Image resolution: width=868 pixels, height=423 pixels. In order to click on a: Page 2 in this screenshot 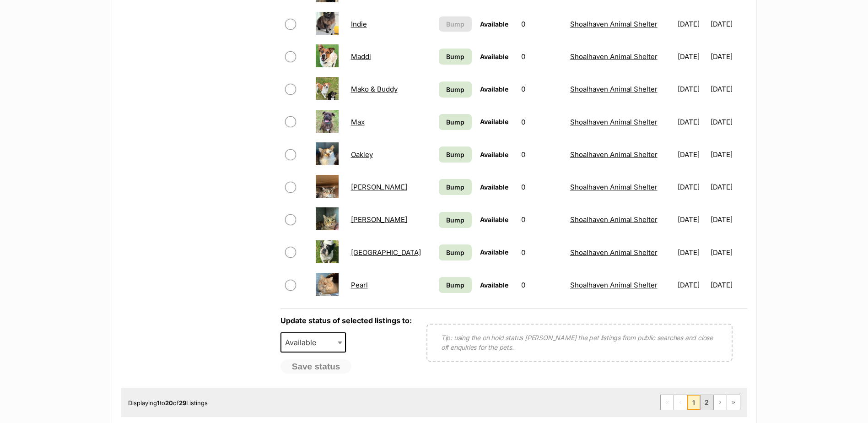, I will do `click(707, 402)`.